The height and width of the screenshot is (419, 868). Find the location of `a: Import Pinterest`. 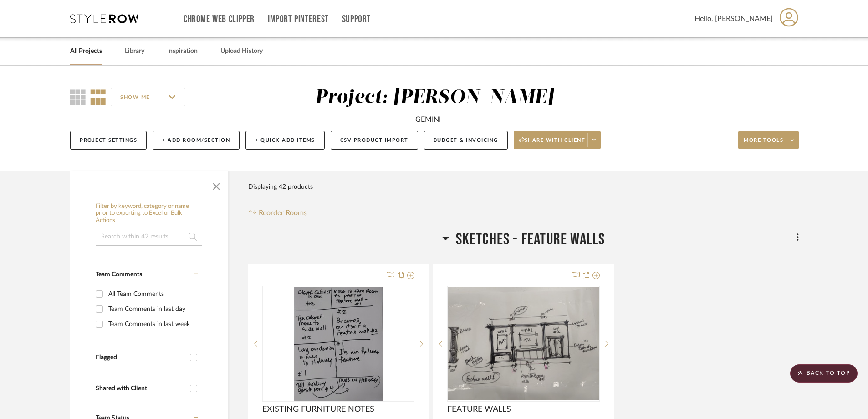

a: Import Pinterest is located at coordinates (298, 19).